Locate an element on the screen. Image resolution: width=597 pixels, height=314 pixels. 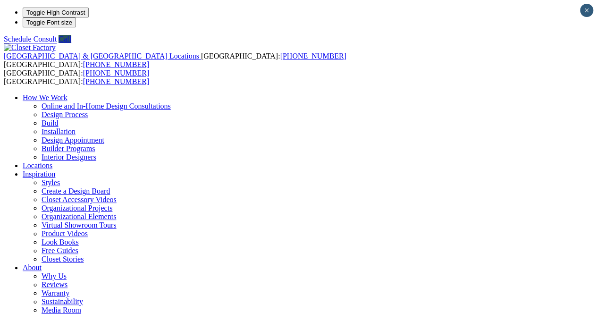
a: Inspiration is located at coordinates (39, 174).